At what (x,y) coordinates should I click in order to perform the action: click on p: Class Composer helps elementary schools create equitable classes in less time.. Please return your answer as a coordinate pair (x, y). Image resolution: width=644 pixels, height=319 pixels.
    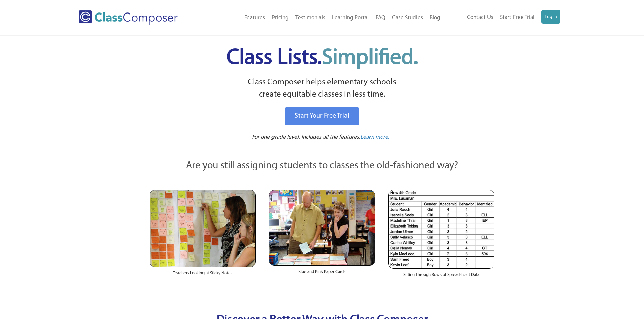
    Looking at the image, I should click on (322, 89).